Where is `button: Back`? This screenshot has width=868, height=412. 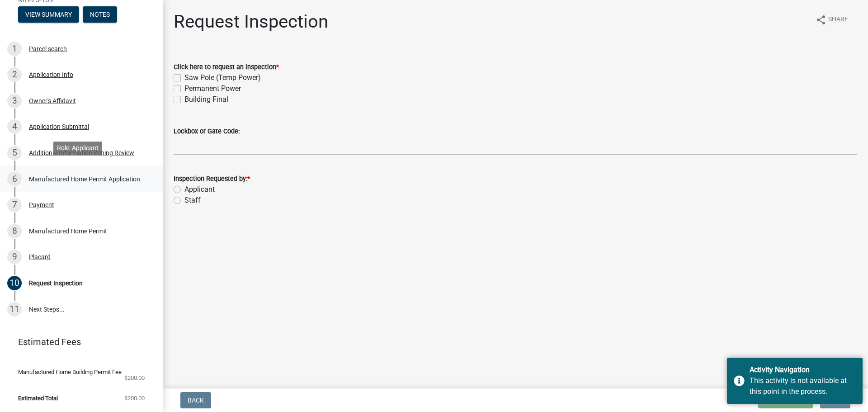 button: Back is located at coordinates (196, 400).